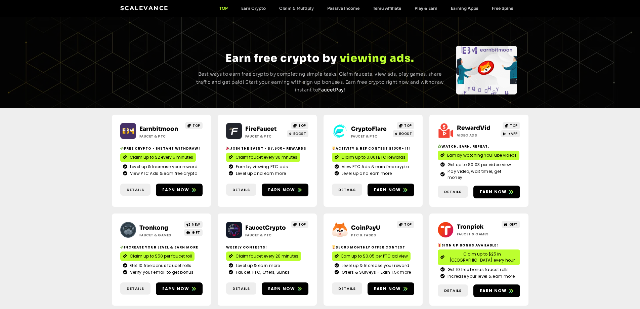  I want to click on h2: Watch. Earn. Repeat., so click(479, 146).